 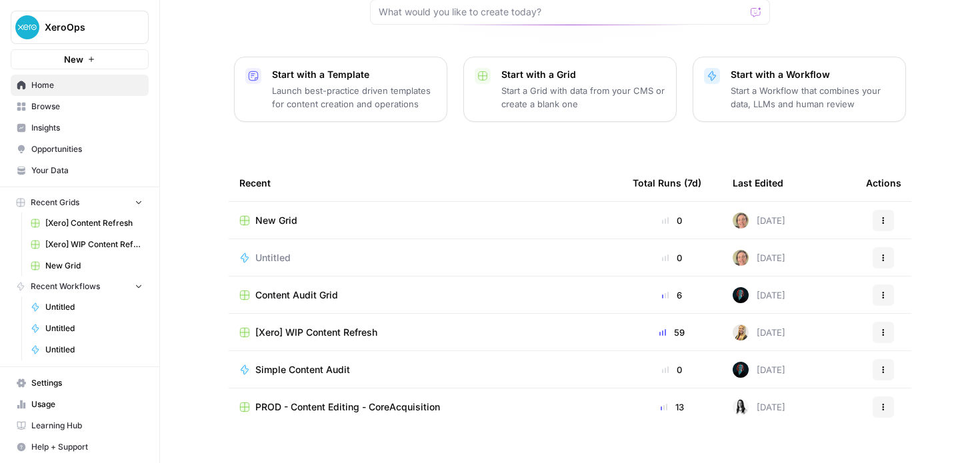 I want to click on span: Opportunities, so click(x=87, y=150).